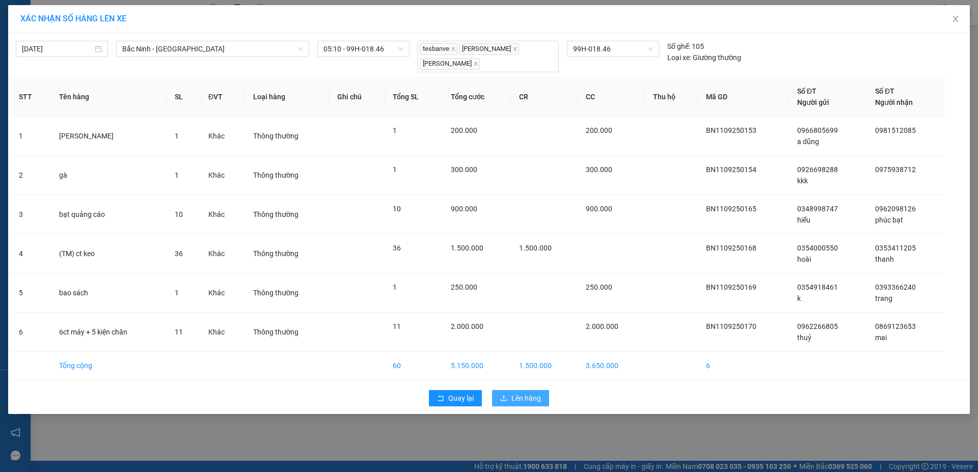  What do you see at coordinates (544, 97) in the screenshot?
I see `th: CR` at bounding box center [544, 97].